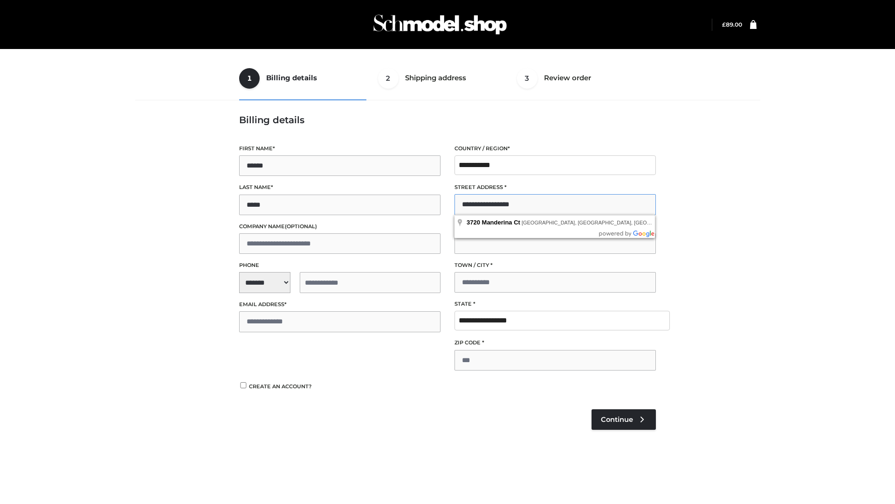 The image size is (895, 504). Describe the element at coordinates (732, 24) in the screenshot. I see `a: £89.00` at that location.